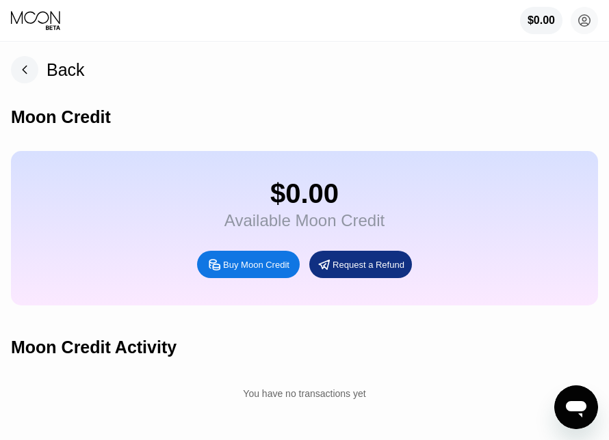 The height and width of the screenshot is (440, 609). I want to click on div: You have no transactions yet, so click(304, 394).